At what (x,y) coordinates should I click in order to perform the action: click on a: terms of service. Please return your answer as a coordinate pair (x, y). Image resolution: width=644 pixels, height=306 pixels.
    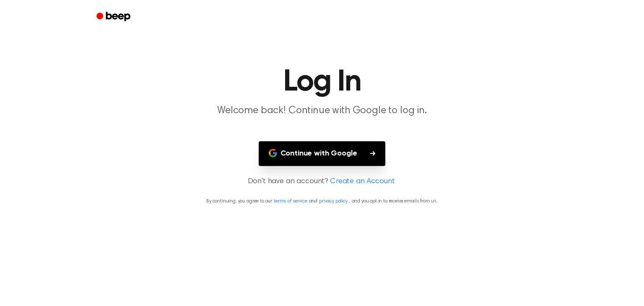
    Looking at the image, I should click on (291, 201).